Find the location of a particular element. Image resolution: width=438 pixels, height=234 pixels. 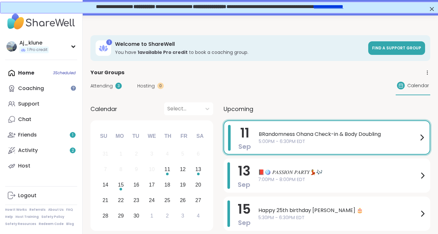

div: 14 is located at coordinates (105, 185).